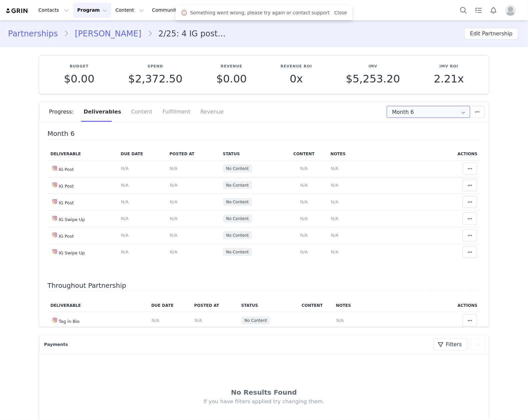 Image resolution: width=528 pixels, height=420 pixels. What do you see at coordinates (36, 33) in the screenshot?
I see `a: Partnerships` at bounding box center [36, 33].